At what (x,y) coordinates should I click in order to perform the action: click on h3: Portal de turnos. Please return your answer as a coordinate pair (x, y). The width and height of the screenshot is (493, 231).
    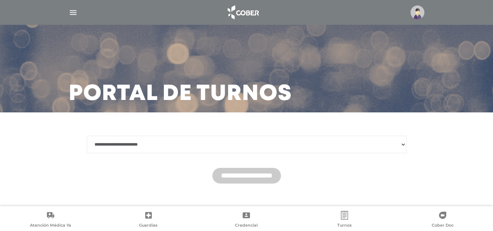
    Looking at the image, I should click on (180, 94).